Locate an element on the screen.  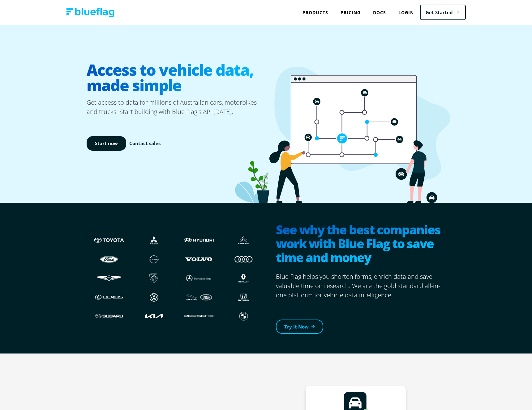
img: Toyota logo is located at coordinates (108, 240).